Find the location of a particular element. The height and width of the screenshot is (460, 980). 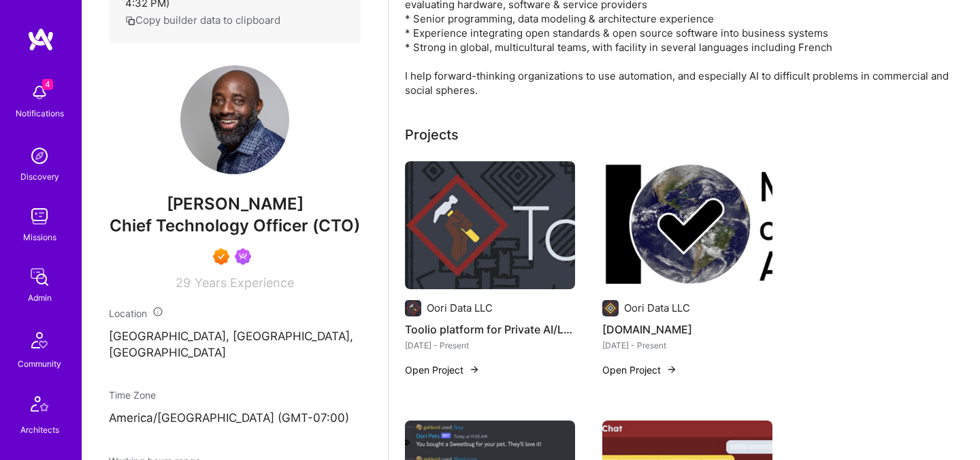

div: Missions is located at coordinates (40, 237).